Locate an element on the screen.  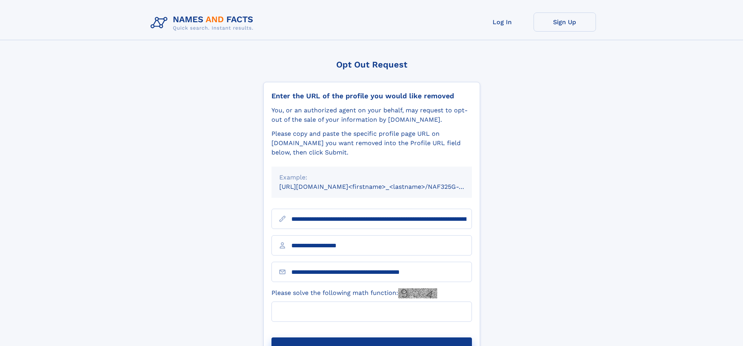
div: Opt Out Request is located at coordinates (372, 64).